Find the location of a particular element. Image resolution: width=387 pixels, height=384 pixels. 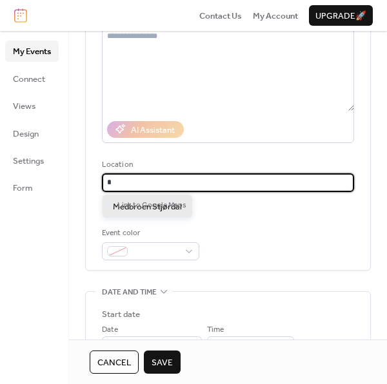

span: Link to Google Maps is located at coordinates (152, 206).